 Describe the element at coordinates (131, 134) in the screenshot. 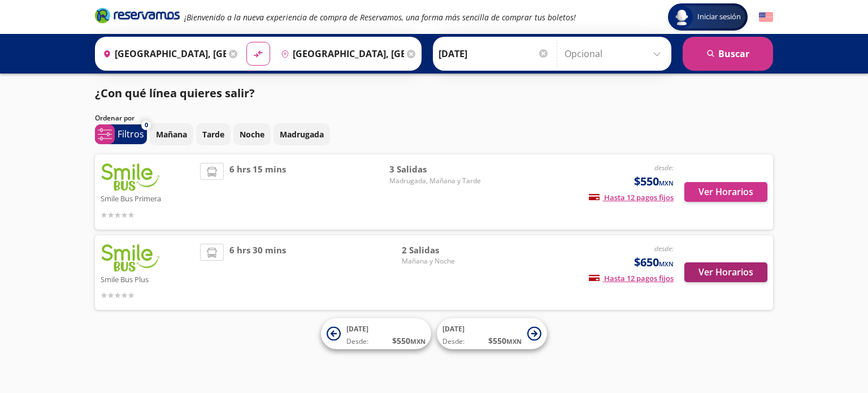

I see `p: Filtros` at that location.